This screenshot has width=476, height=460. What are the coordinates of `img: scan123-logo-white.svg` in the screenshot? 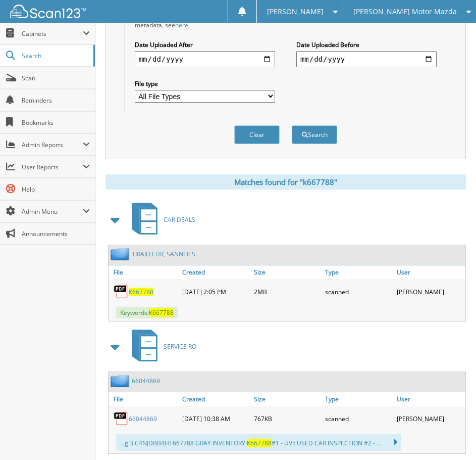 It's located at (48, 12).